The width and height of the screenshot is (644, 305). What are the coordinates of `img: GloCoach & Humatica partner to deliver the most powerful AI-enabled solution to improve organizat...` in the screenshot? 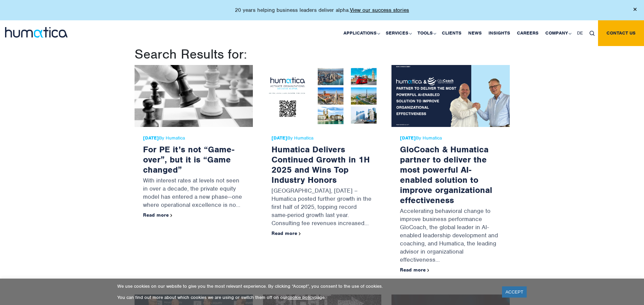 It's located at (451, 96).